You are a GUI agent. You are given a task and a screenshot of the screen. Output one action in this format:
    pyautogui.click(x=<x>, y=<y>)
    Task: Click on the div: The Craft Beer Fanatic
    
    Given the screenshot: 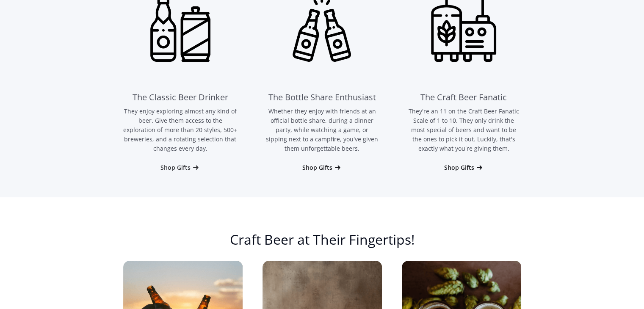 What is the action you would take?
    pyautogui.click(x=464, y=97)
    